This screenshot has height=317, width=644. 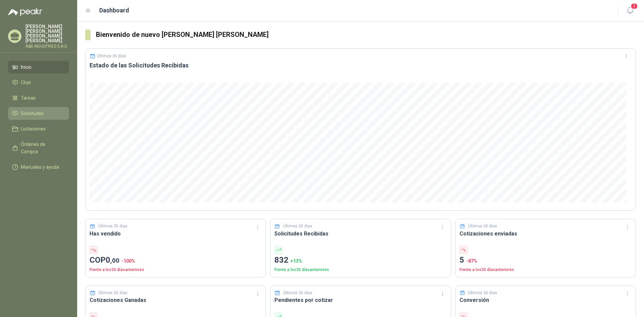 What do you see at coordinates (47, 46) in the screenshot?
I see `p: A&B INDUSTRIES S.A.S` at bounding box center [47, 46].